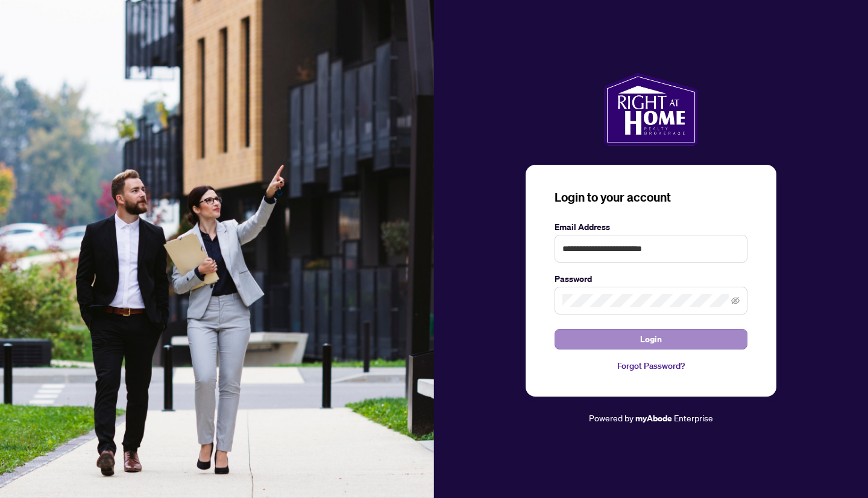 This screenshot has width=868, height=498. I want to click on label: Email Address, so click(652, 227).